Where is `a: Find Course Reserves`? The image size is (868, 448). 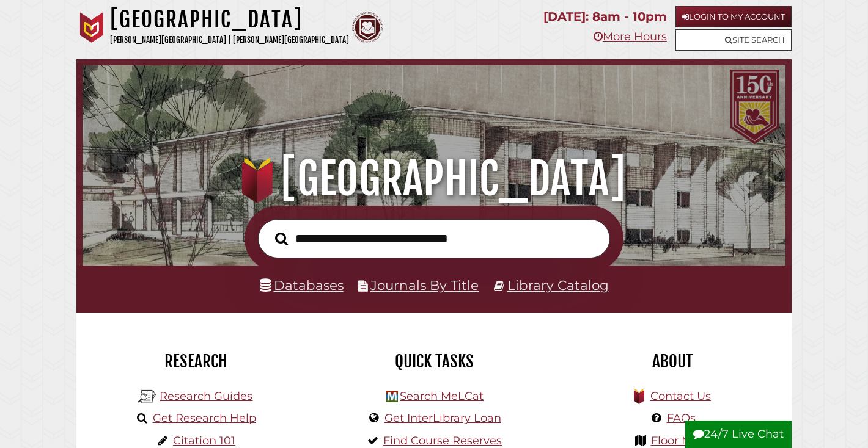
a: Find Course Reserves is located at coordinates (442, 441).